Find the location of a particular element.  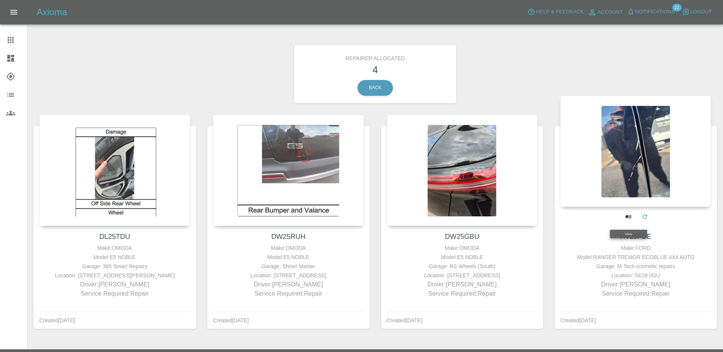

button: Help & Feedback is located at coordinates (555, 12).